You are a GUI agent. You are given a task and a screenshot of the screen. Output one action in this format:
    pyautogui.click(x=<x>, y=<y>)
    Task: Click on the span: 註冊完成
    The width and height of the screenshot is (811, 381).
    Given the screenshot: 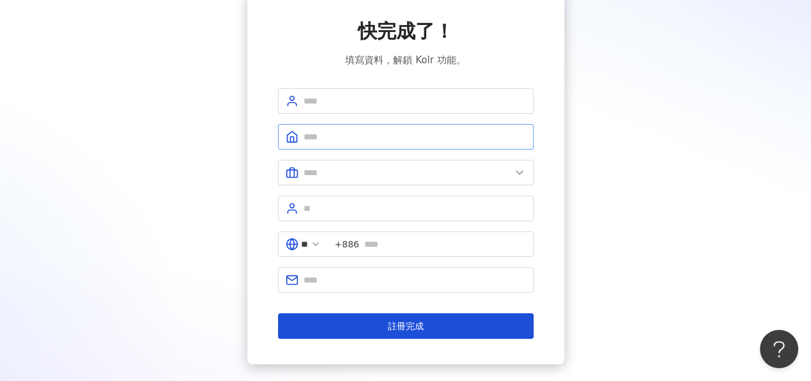 What is the action you would take?
    pyautogui.click(x=406, y=326)
    